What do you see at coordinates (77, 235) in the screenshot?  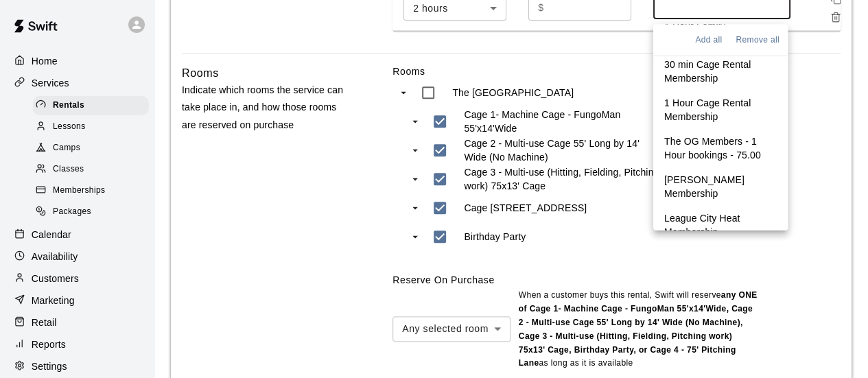 I see `div: Calendar` at bounding box center [77, 235].